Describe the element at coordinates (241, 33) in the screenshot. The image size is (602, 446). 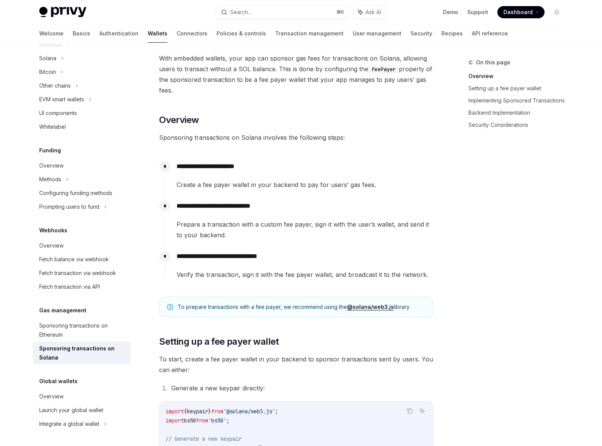
I see `a: Policies & controls` at that location.